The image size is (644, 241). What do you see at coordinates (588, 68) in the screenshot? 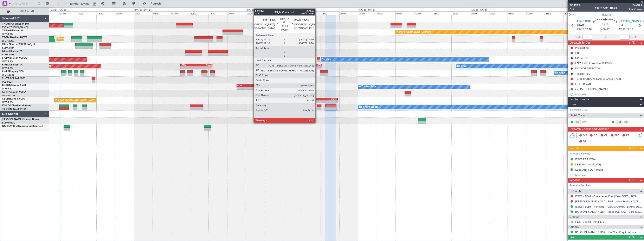
I see `div: DO NOT DISPATCH!` at bounding box center [588, 68].